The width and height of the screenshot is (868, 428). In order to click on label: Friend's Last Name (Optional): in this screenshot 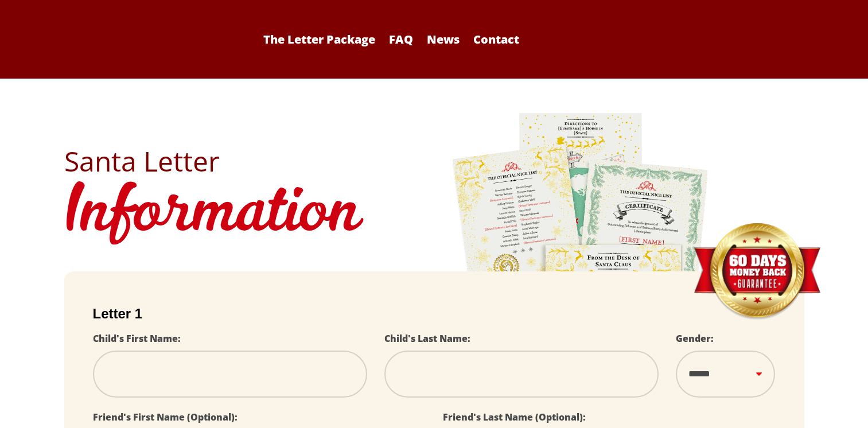, I will do `click(514, 417)`.